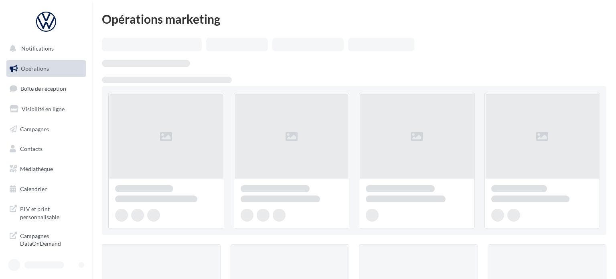 This screenshot has width=616, height=279. What do you see at coordinates (43, 109) in the screenshot?
I see `span: Visibilité en ligne` at bounding box center [43, 109].